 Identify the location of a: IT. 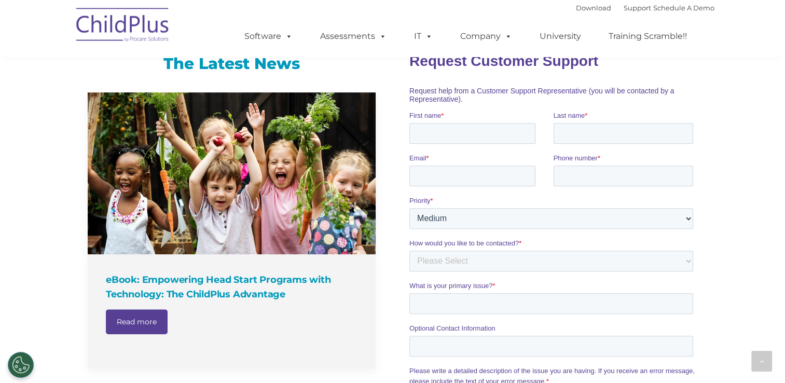
(423, 36).